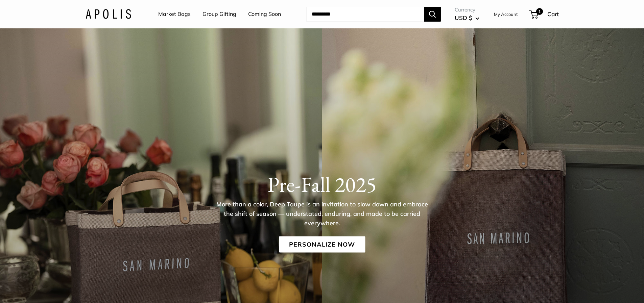 Image resolution: width=644 pixels, height=303 pixels. I want to click on a: Group Gifting, so click(219, 14).